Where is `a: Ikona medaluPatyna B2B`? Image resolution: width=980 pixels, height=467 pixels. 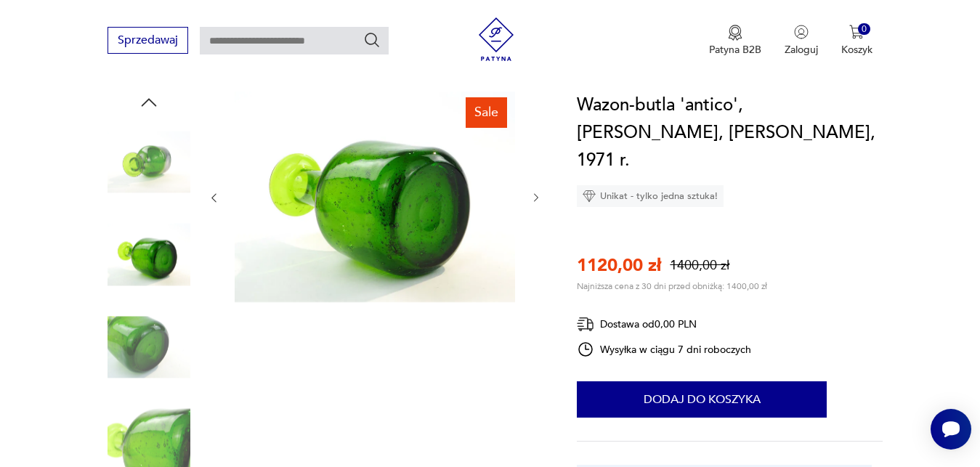 a: Ikona medaluPatyna B2B is located at coordinates (736, 40).